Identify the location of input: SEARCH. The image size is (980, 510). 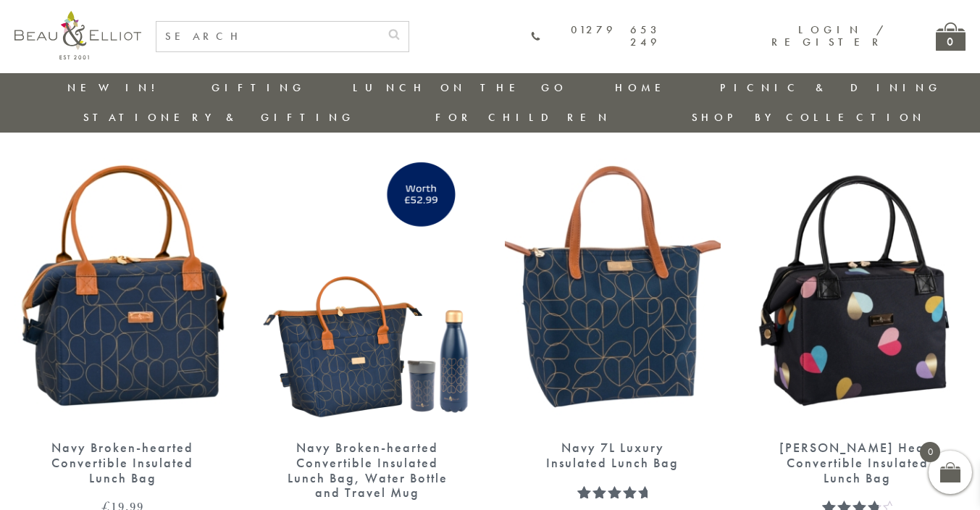
(268, 36).